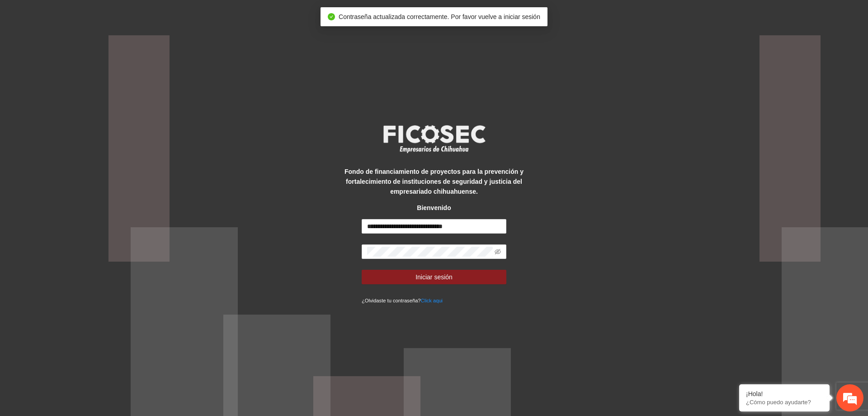 This screenshot has height=416, width=868. Describe the element at coordinates (89, 167) in the screenshot. I see `span: Estamos en línea.` at that location.